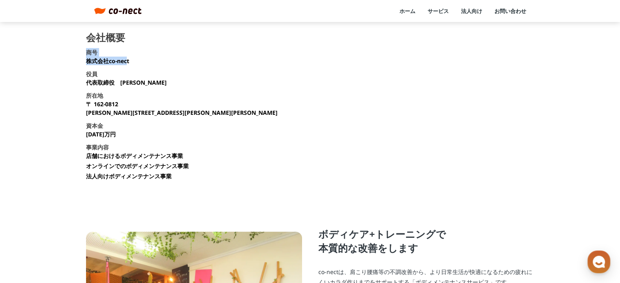 The image size is (620, 283). Describe the element at coordinates (80, 226) in the screenshot. I see `a: チャット` at that location.